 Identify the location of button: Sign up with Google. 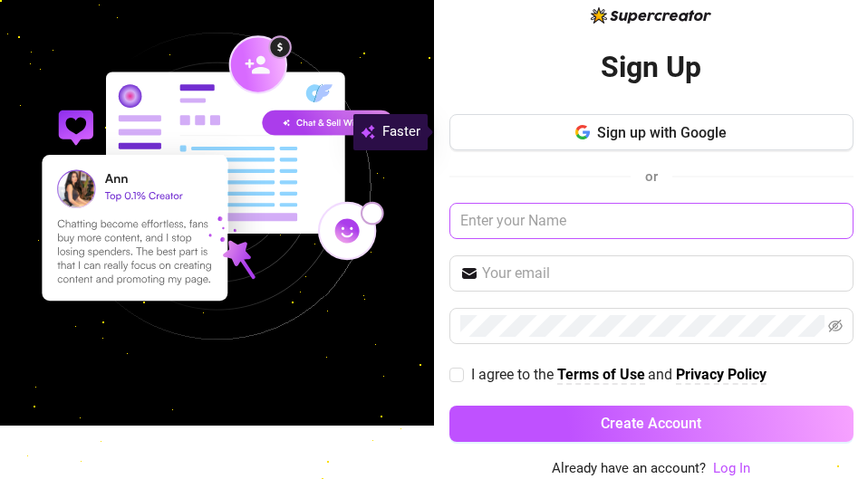
(651, 132).